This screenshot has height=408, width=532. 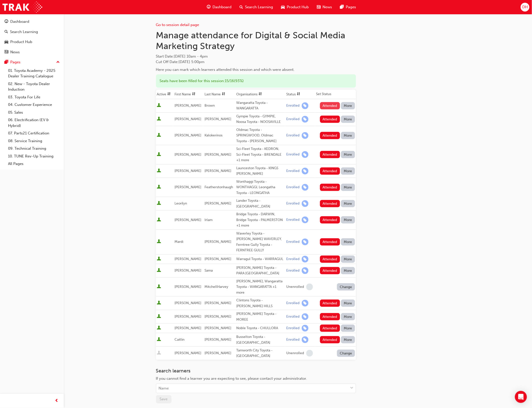 What do you see at coordinates (260, 106) in the screenshot?
I see `div: Wangaratta Toyota - WANGARATTA` at bounding box center [260, 106].